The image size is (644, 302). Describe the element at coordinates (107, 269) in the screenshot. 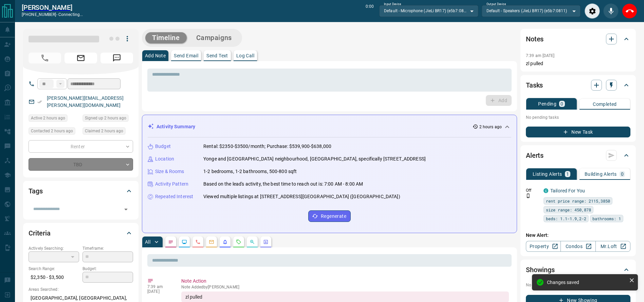

I see `p: Budget:` at that location.